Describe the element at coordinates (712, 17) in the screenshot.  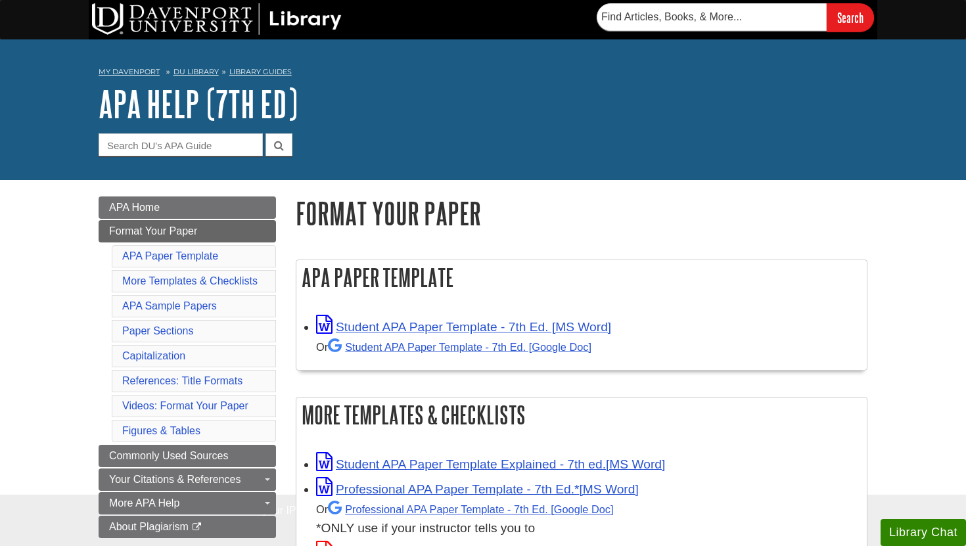
I see `input: Find Articles, Books, & More...` at that location.